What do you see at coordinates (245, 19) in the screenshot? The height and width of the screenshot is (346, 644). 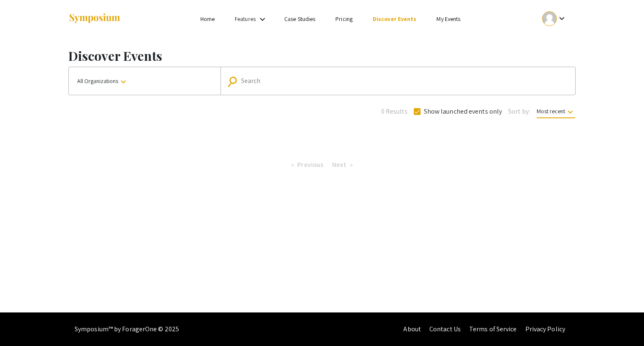 I see `a: Features` at bounding box center [245, 19].